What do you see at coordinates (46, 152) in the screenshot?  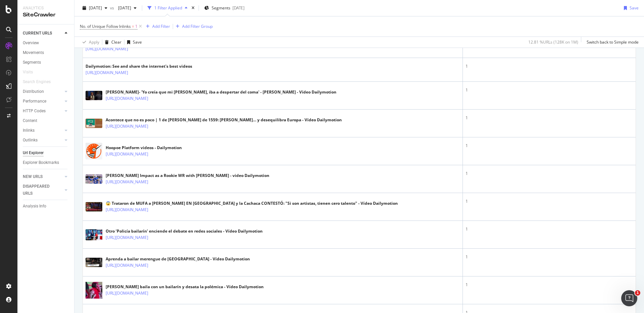 I see `a: Url Explorer` at bounding box center [46, 152].